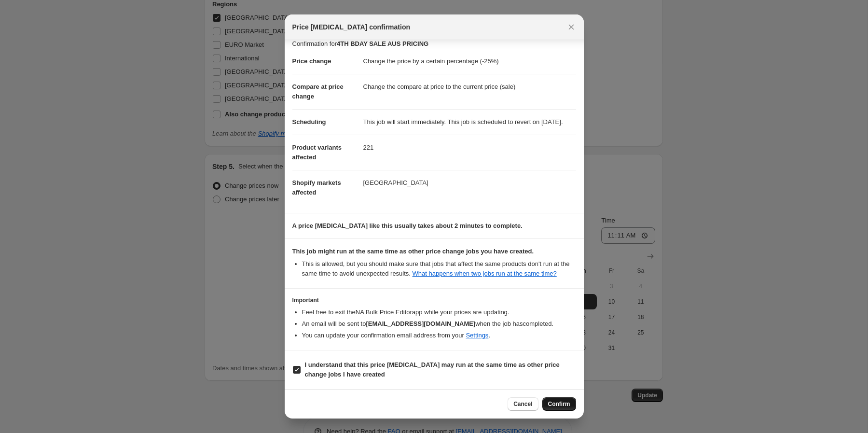 The width and height of the screenshot is (868, 433). What do you see at coordinates (523, 404) in the screenshot?
I see `span: Cancel` at bounding box center [523, 404].